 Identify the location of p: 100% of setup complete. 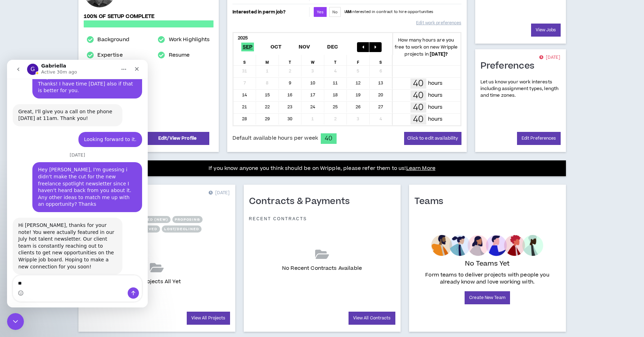
(148, 17).